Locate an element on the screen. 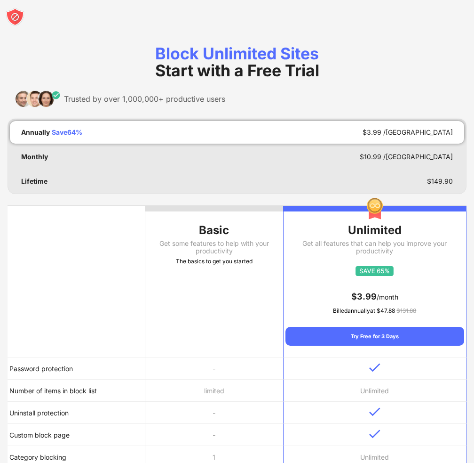 This screenshot has height=463, width=474. img: trusted-by.svg is located at coordinates (38, 99).